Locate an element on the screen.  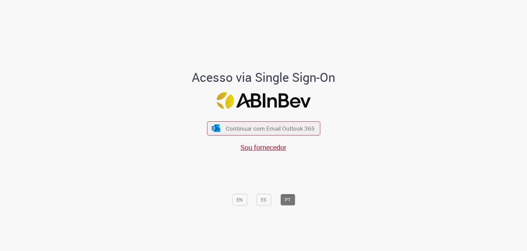
span: Sou fornecedor is located at coordinates (264, 147).